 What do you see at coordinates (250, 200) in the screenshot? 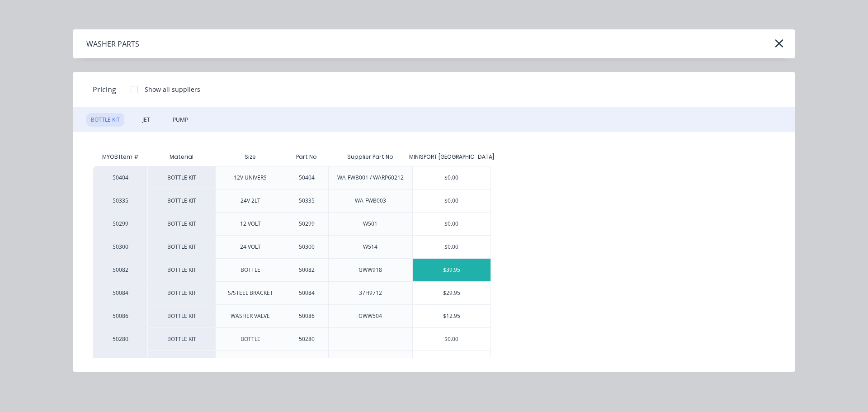
I see `div: 24V 2LT` at bounding box center [250, 200].